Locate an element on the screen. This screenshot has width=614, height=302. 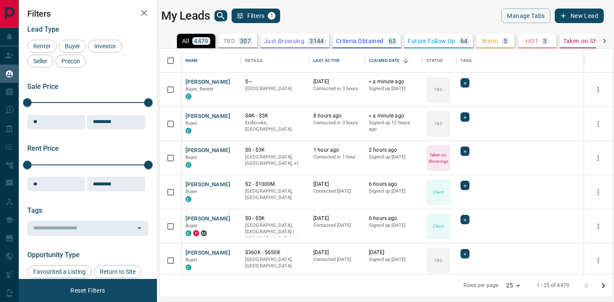
p: 4479 is located at coordinates (201, 41).